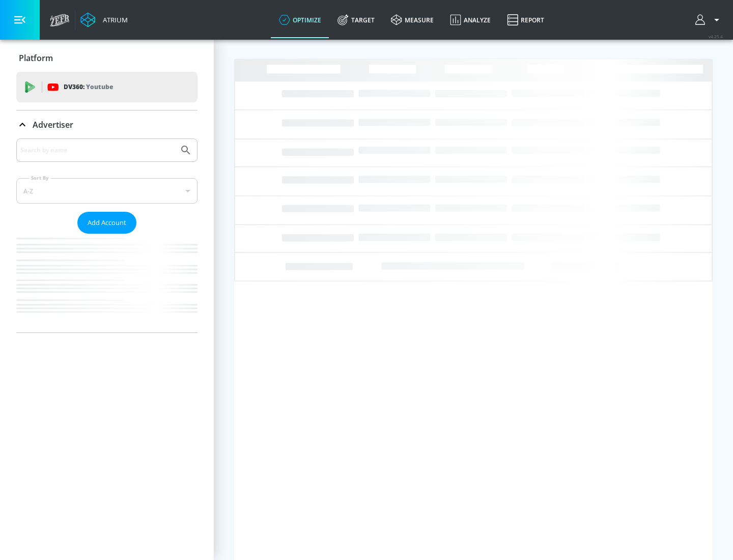  What do you see at coordinates (97, 150) in the screenshot?
I see `input: Search by name` at bounding box center [97, 150].